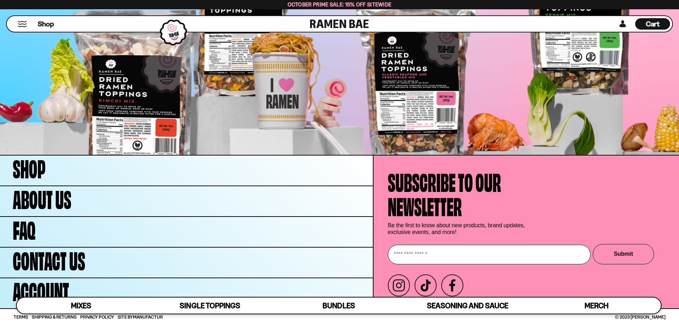  I want to click on span: Account, so click(41, 289).